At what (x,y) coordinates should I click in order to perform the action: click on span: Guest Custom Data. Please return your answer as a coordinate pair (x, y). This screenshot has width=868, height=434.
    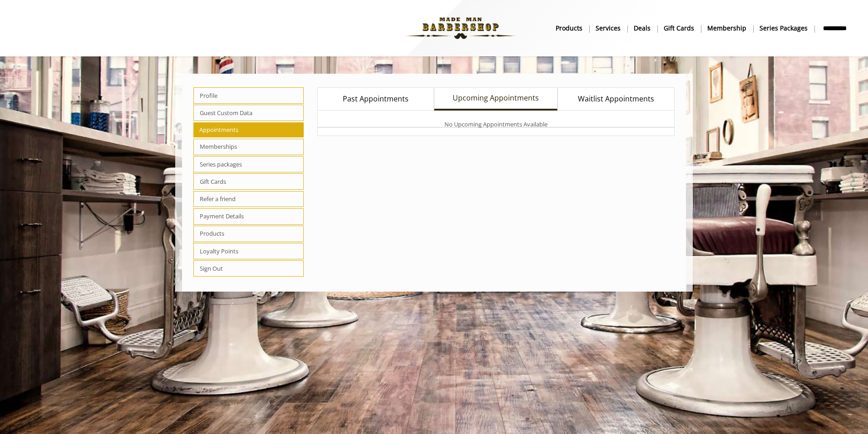
    Looking at the image, I should click on (248, 113).